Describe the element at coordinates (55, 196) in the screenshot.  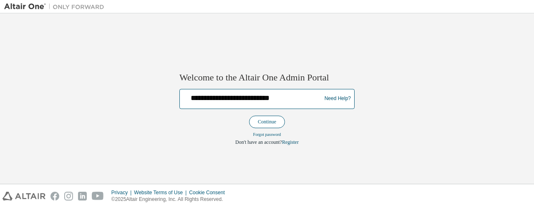
I see `img: facebook.svg` at that location.